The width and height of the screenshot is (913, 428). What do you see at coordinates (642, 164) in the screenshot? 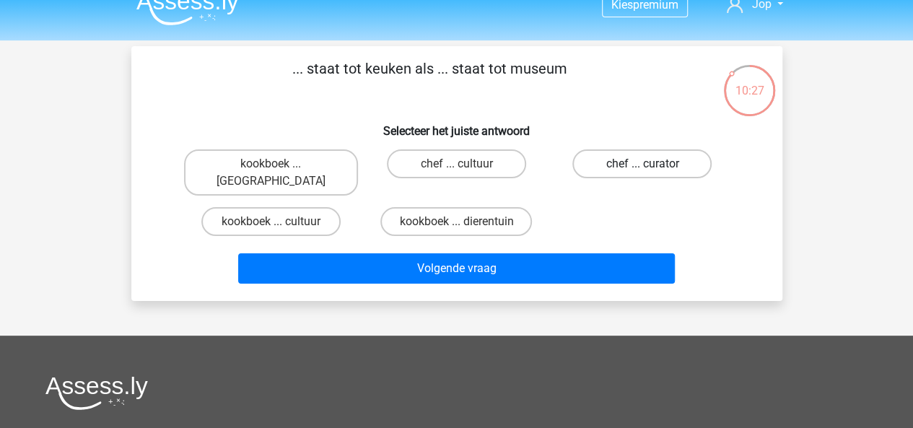
I see `label: chef ... curator` at bounding box center [642, 164].